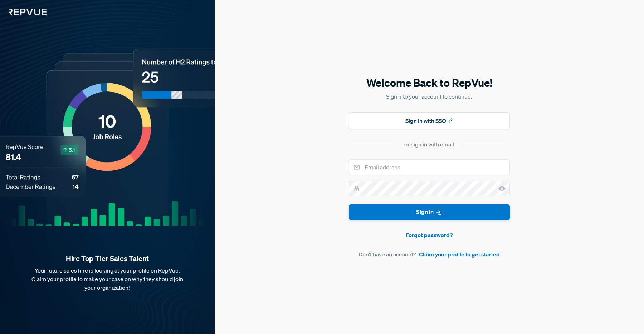 The width and height of the screenshot is (644, 334). Describe the element at coordinates (459, 254) in the screenshot. I see `a: Claim your profile to get started` at that location.